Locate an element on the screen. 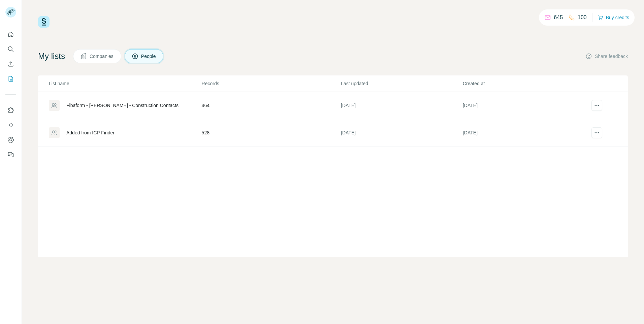 This screenshot has width=644, height=324. p: Created at is located at coordinates (523, 84).